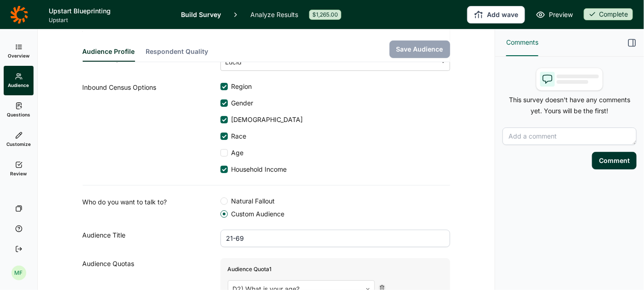 The height and width of the screenshot is (290, 644). I want to click on a: Customize, so click(18, 140).